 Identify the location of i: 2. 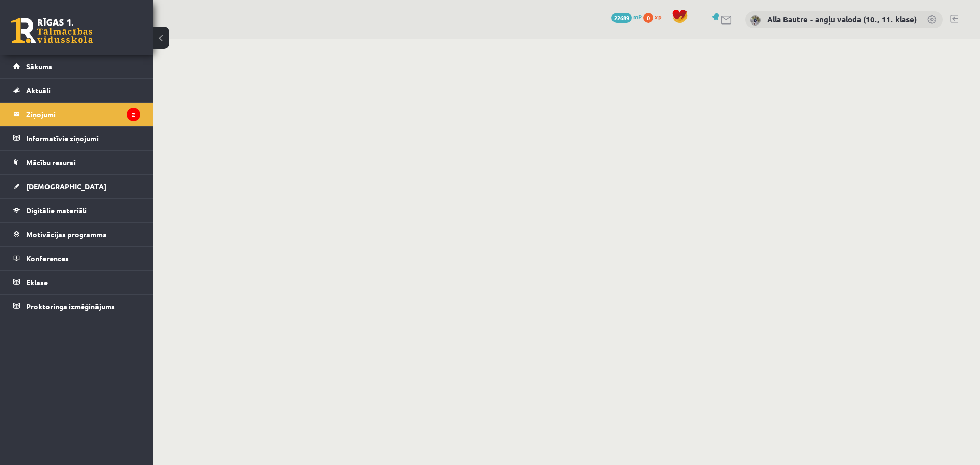
(133, 115).